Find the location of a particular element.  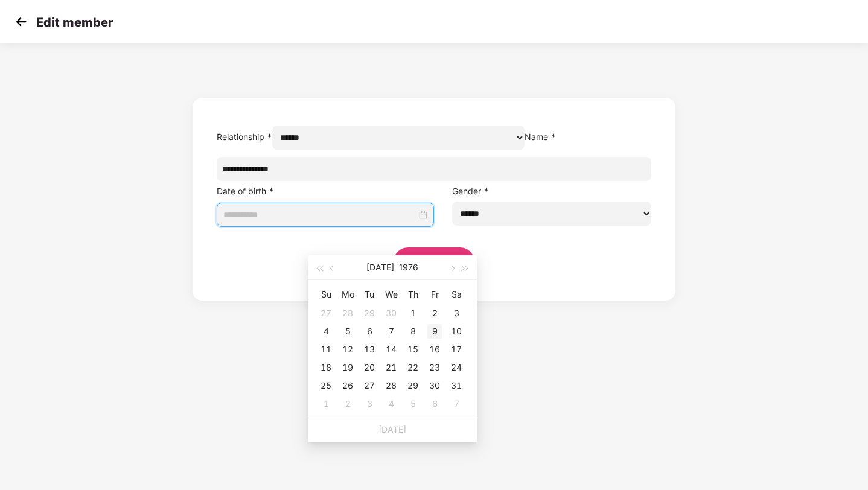

td: 1976-07-17 is located at coordinates (457, 349).